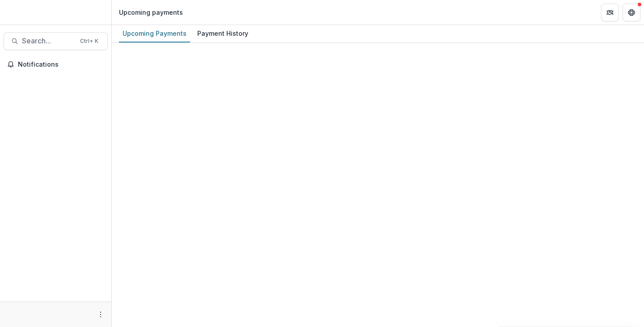  I want to click on nav: breadcrumb, so click(151, 12).